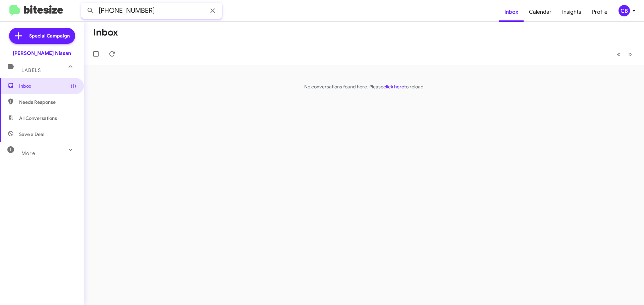 The image size is (644, 305). What do you see at coordinates (28, 153) in the screenshot?
I see `span: More` at bounding box center [28, 153].